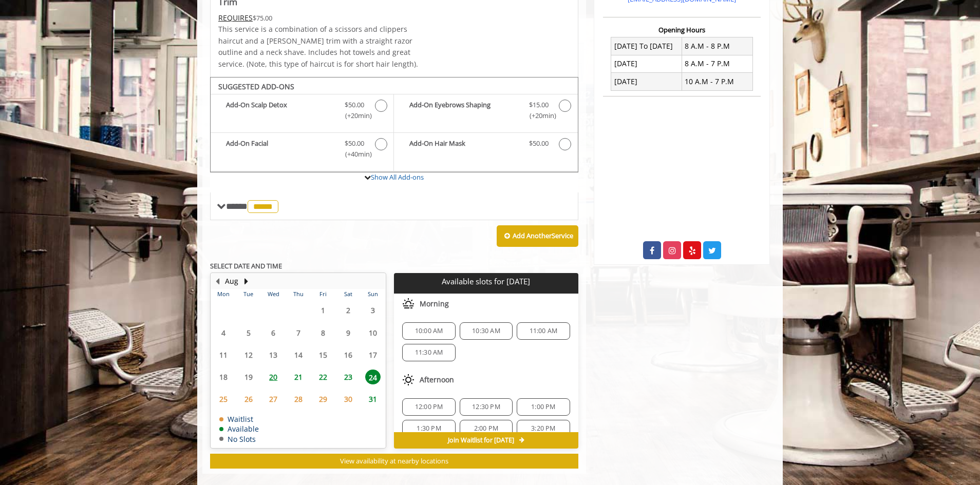  I want to click on b: SUGGESTED ADD-ONS, so click(257, 86).